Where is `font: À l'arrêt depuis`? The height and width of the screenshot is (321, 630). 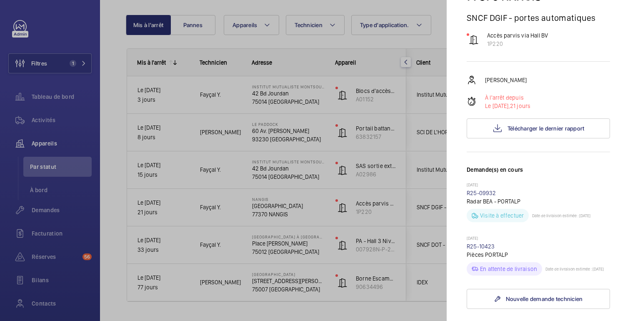
font: À l'arrêt depuis is located at coordinates (504, 98).